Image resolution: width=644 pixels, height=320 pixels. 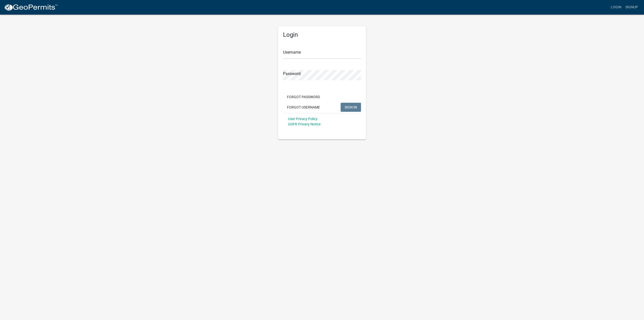 What do you see at coordinates (350, 107) in the screenshot?
I see `span: SIGN IN` at bounding box center [350, 107].